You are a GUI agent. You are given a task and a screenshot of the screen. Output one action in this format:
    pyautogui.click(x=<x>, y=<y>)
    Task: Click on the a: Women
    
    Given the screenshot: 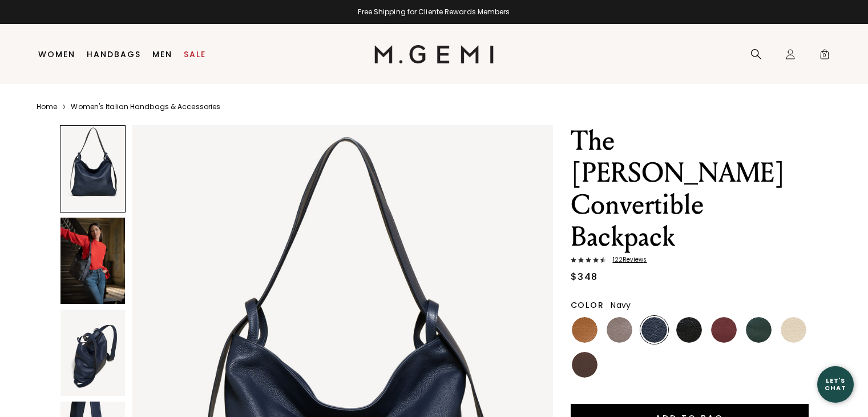 What is the action you would take?
    pyautogui.click(x=56, y=54)
    